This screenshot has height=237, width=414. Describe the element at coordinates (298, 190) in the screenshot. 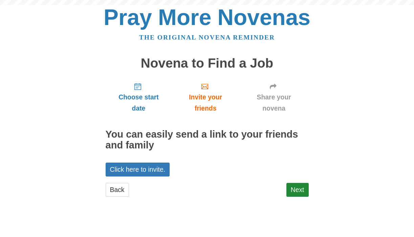

I see `a: Next` at that location.